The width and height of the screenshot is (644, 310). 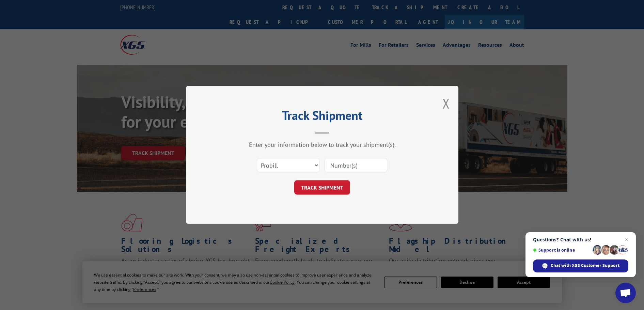 I want to click on div: Enter your information below to track your shipment(s)., so click(x=322, y=145).